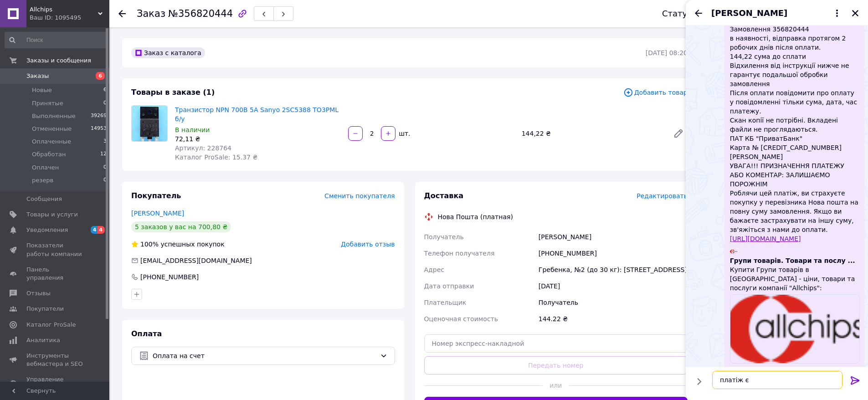 Image resolution: width=868 pixels, height=400 pixels. What do you see at coordinates (44, 199) in the screenshot?
I see `span: Сообщения` at bounding box center [44, 199].